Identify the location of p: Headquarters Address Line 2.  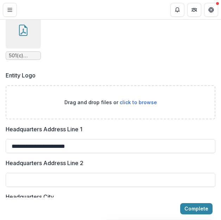
(44, 163).